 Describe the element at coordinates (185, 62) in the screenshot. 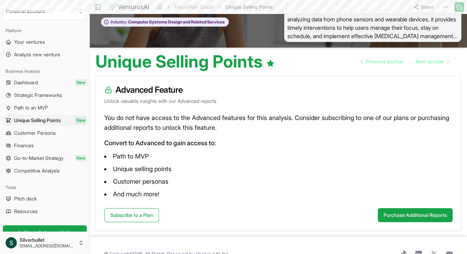

I see `h1: Unique Selling Points` at that location.